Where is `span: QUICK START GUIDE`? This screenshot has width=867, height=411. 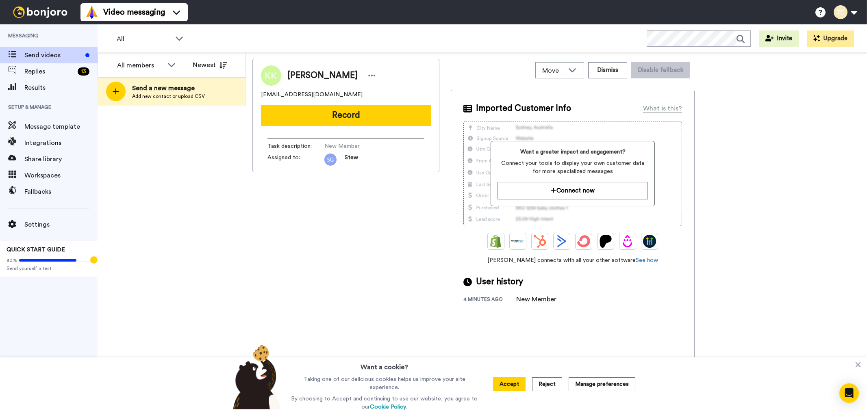
span: QUICK START GUIDE is located at coordinates (36, 250).